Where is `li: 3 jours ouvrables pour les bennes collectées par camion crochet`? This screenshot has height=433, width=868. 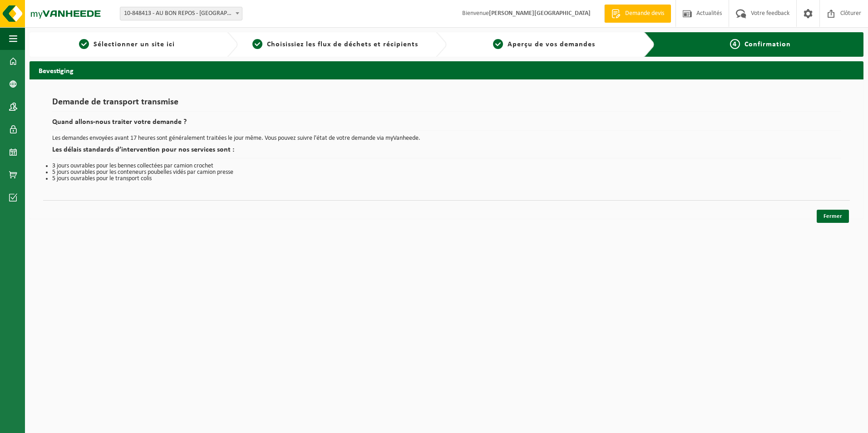 li: 3 jours ouvrables pour les bennes collectées par camion crochet is located at coordinates (447, 166).